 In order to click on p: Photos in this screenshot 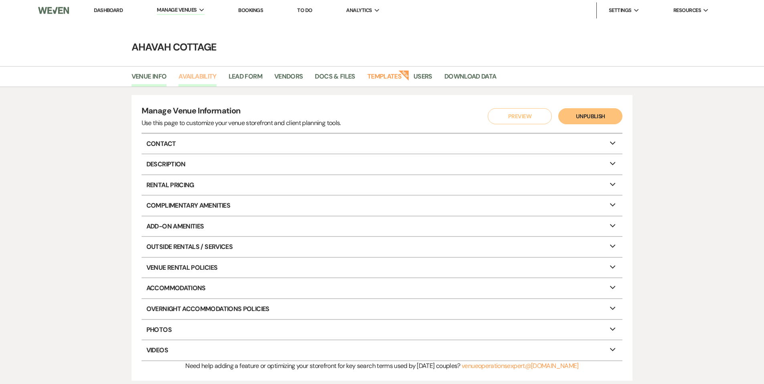, I will do `click(382, 330)`.